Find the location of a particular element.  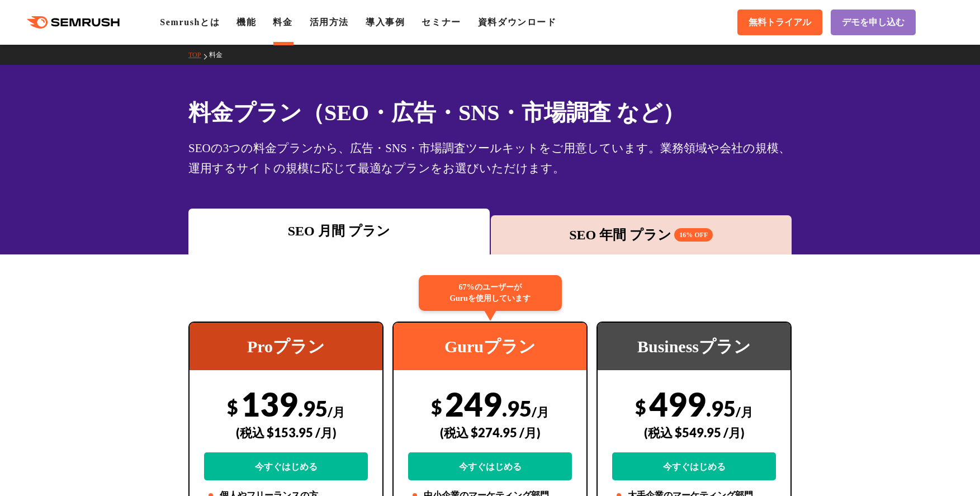

a: 導入事例 is located at coordinates (385, 22).